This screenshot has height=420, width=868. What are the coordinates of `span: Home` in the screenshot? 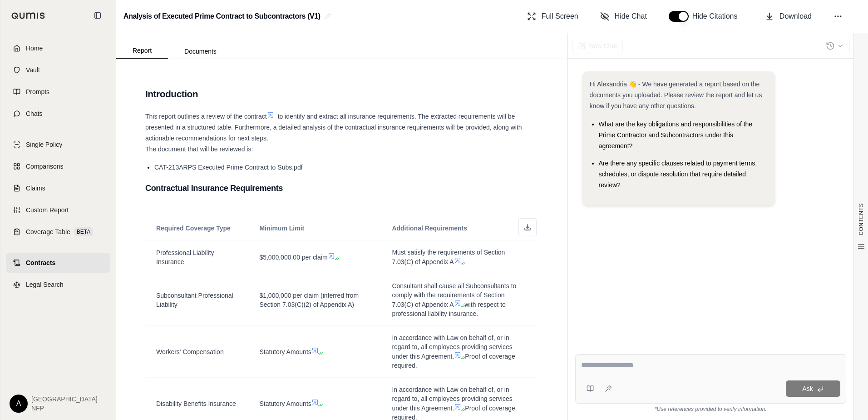 It's located at (34, 48).